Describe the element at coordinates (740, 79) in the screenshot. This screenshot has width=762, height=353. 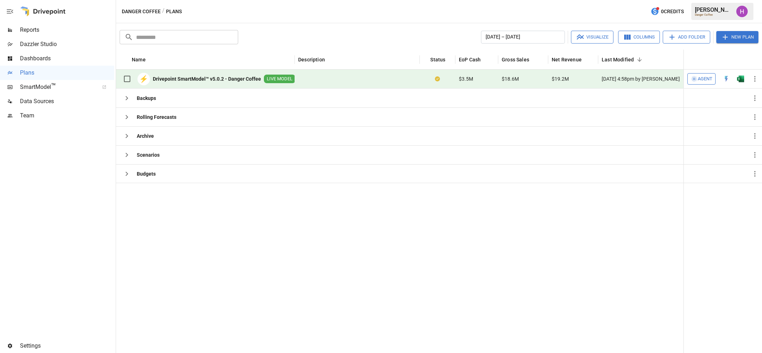
I see `div: Open in Excel` at that location.